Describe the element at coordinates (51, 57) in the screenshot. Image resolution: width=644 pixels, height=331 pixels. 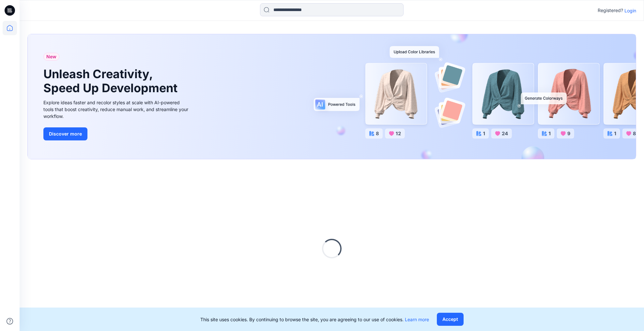
I see `span: New` at that location.